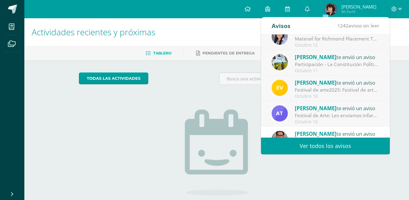 The image size is (409, 200). Describe the element at coordinates (343, 26) in the screenshot. I see `span: 1242` at that location.